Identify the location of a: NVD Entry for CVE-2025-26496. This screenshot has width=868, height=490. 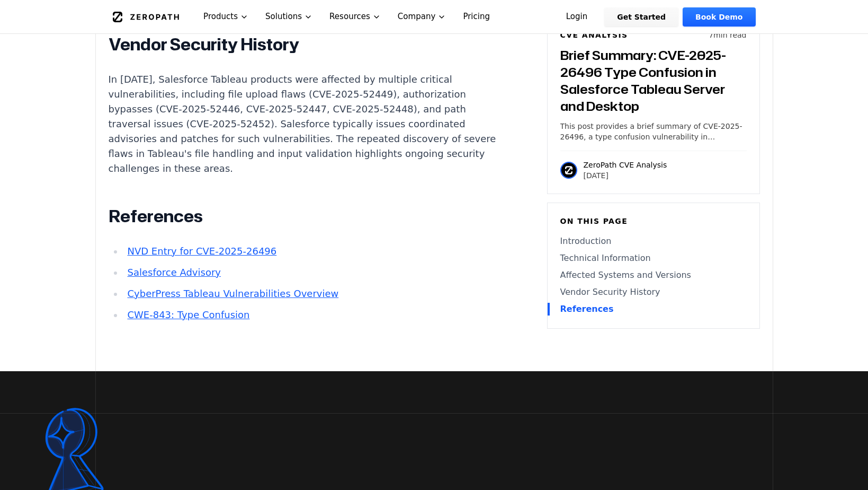
(201, 251).